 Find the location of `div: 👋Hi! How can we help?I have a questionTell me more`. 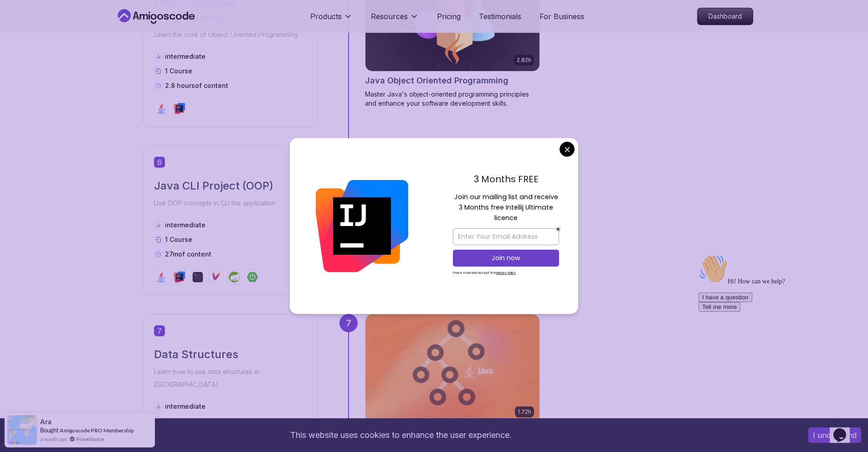

div: 👋Hi! How can we help?I have a questionTell me more is located at coordinates (86, 32).